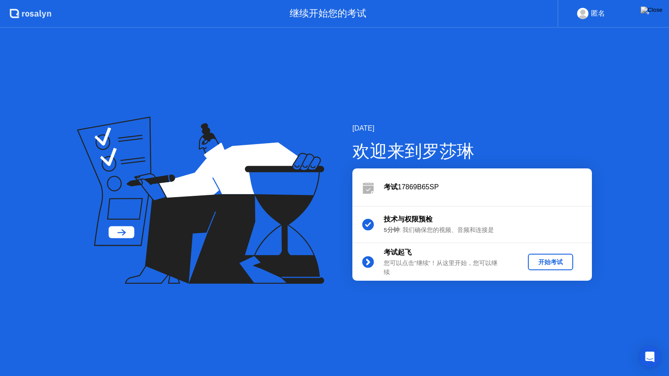  Describe the element at coordinates (447, 268) in the screenshot. I see `div: 您可以点击”继续”！从这里开始，您可以继续` at that location.